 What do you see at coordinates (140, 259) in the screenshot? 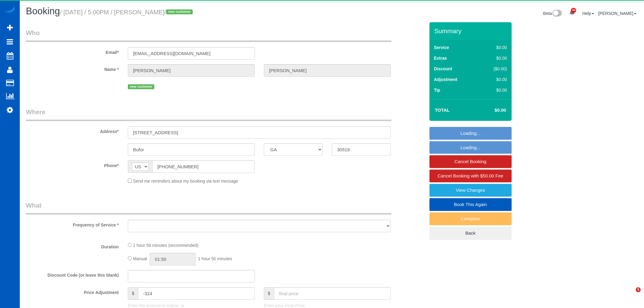
I see `span: Manual` at bounding box center [140, 259].